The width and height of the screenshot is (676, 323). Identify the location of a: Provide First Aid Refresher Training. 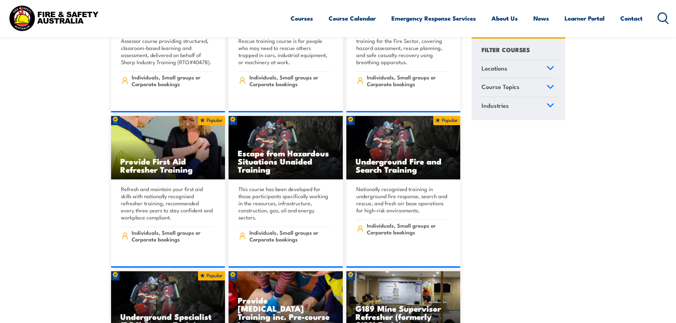
(168, 148).